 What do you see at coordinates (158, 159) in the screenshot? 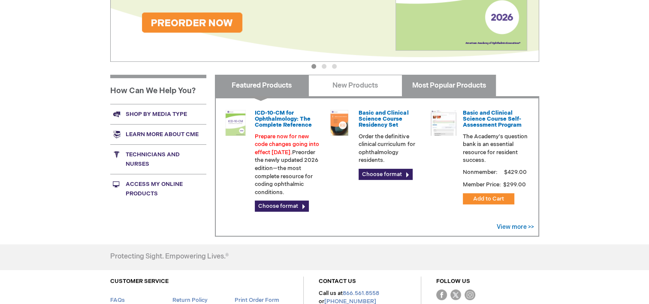
I see `a: Technicians and nurses` at bounding box center [158, 159].